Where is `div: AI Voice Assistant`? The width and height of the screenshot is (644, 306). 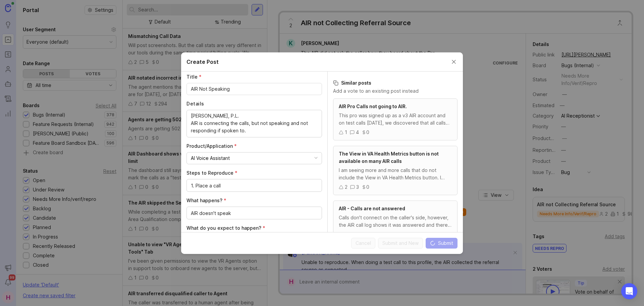 div: AI Voice Assistant is located at coordinates (210, 158).